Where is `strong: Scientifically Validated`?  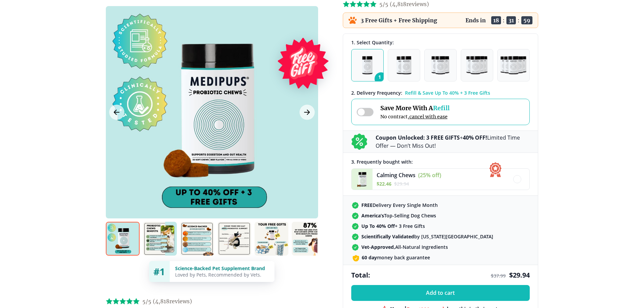
strong: Scientifically Validated is located at coordinates (387, 236).